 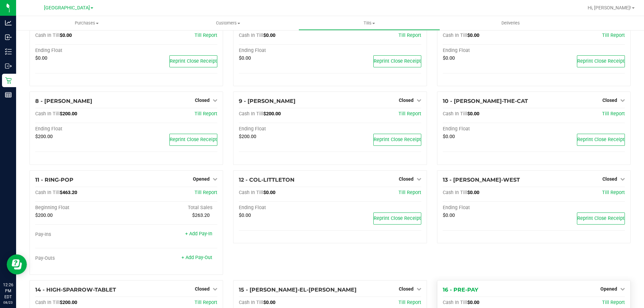 What do you see at coordinates (86, 23) in the screenshot?
I see `span: Purchases` at bounding box center [86, 23].